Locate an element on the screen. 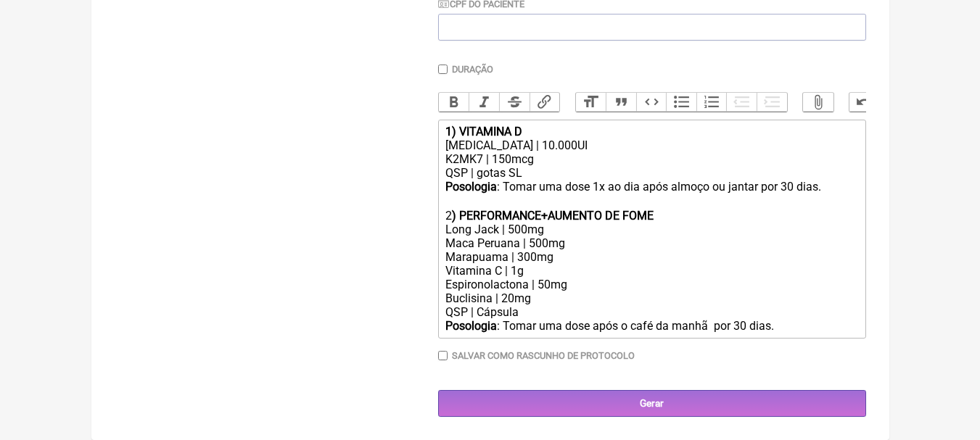  button: Increase Level is located at coordinates (772, 102).